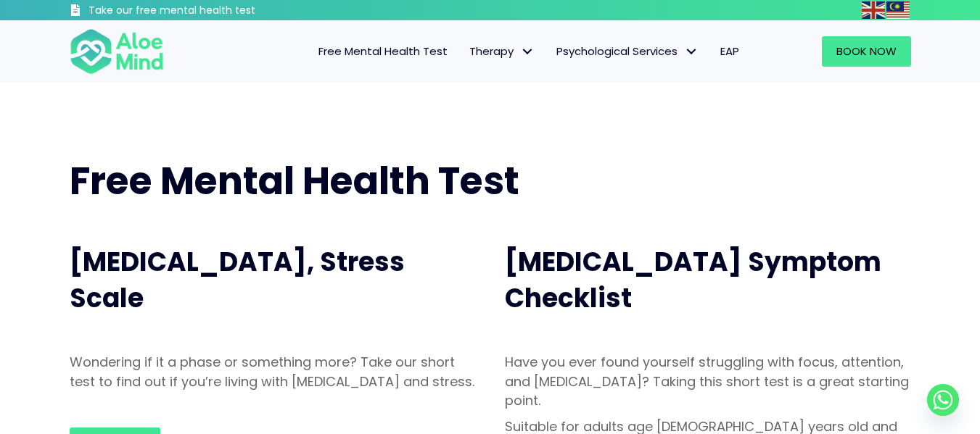 This screenshot has width=980, height=434. What do you see at coordinates (691, 51) in the screenshot?
I see `span: Psychological Services: submenu` at bounding box center [691, 51].